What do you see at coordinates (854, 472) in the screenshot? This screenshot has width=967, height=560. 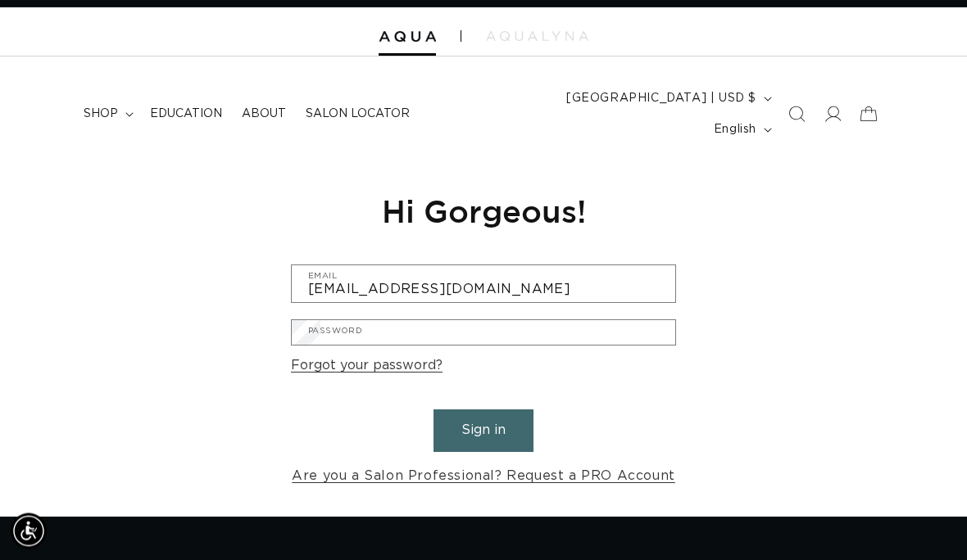 I see `div: Chat Widget` at bounding box center [854, 472].